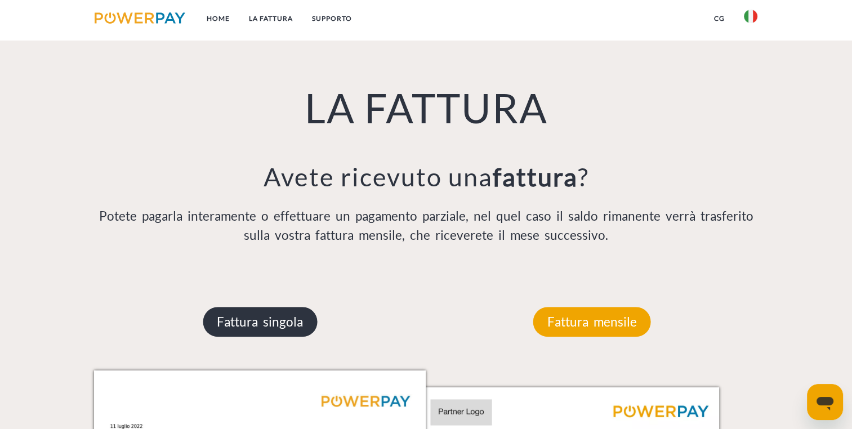 Image resolution: width=852 pixels, height=429 pixels. I want to click on a: Supporto, so click(332, 19).